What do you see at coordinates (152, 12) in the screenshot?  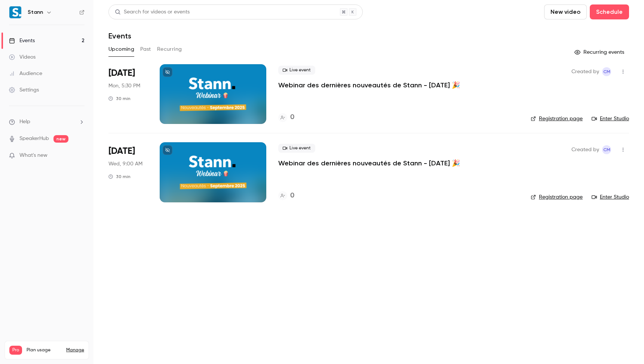 I see `div: Search for videos or events` at bounding box center [152, 12].